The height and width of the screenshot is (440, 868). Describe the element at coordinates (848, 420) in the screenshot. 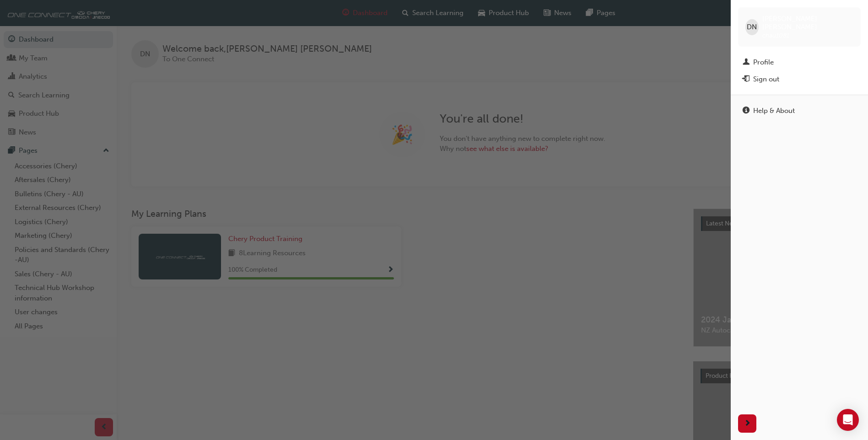

I see `div: Open Intercom Messenger` at that location.